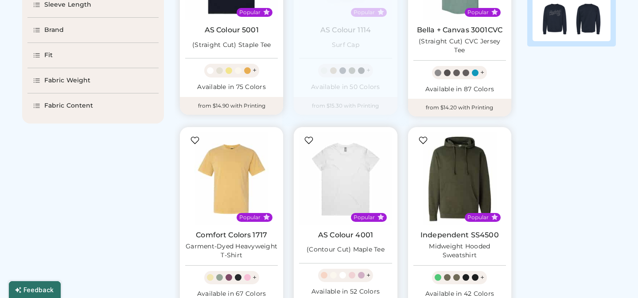  I want to click on div: from $14.90 with Printing, so click(231, 106).